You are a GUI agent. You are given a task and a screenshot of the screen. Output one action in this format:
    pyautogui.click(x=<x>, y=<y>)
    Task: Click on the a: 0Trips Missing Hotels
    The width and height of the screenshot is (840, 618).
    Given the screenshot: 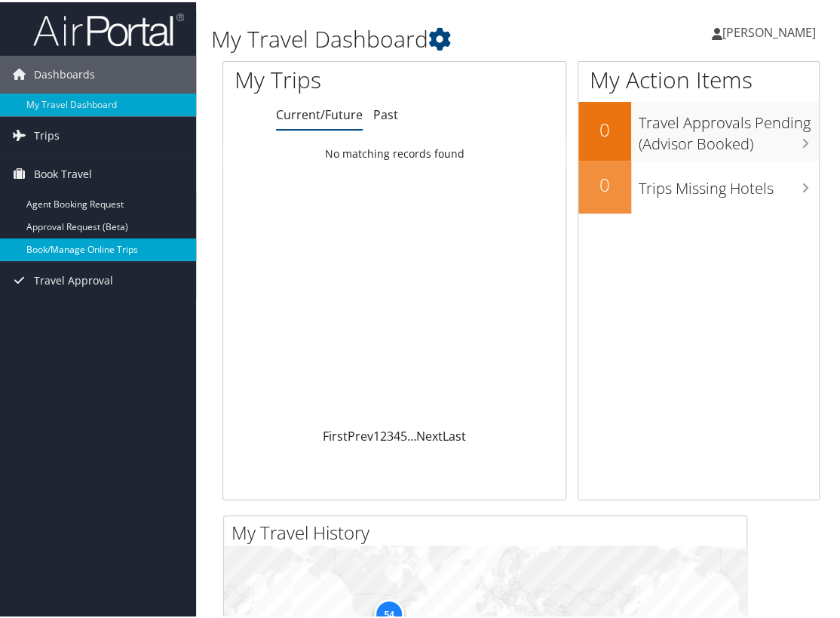 What is the action you would take?
    pyautogui.click(x=699, y=185)
    